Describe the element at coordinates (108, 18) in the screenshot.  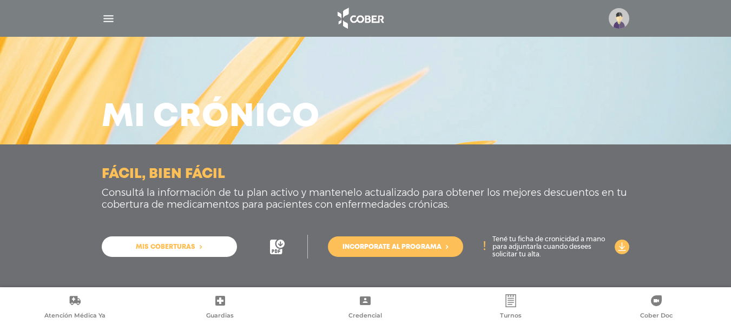
I see `img: Cober_menu-lines-white.svg` at that location.